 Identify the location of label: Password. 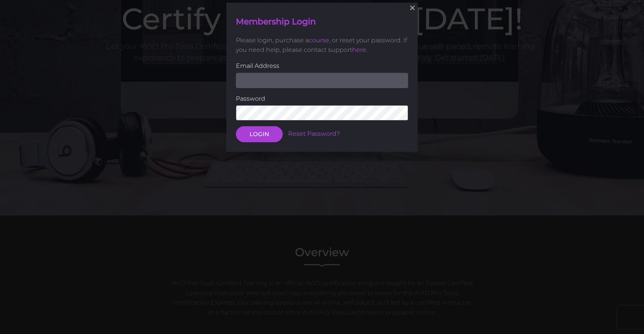
(322, 98).